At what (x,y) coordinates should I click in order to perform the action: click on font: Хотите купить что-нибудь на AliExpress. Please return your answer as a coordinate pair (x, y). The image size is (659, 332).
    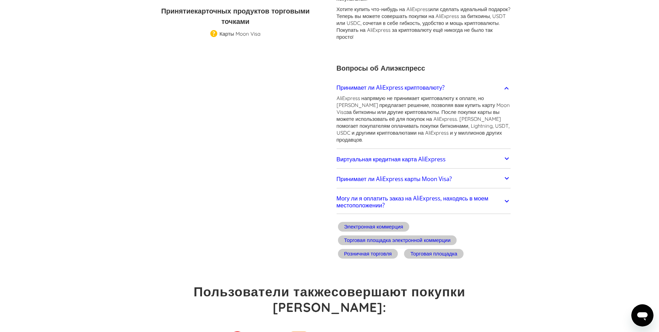
    Looking at the image, I should click on (383, 9).